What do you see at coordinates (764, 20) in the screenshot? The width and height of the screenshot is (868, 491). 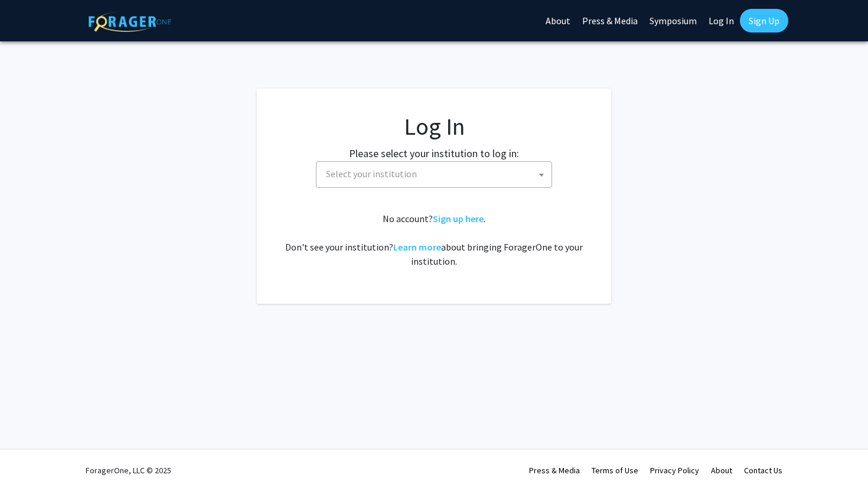 I see `a: Sign Up` at bounding box center [764, 20].